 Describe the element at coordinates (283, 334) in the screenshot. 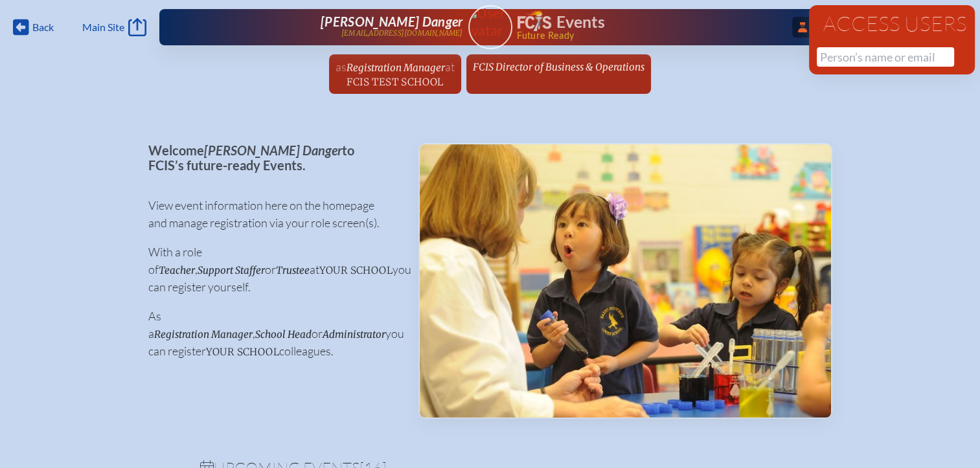

I see `span: School Head` at that location.